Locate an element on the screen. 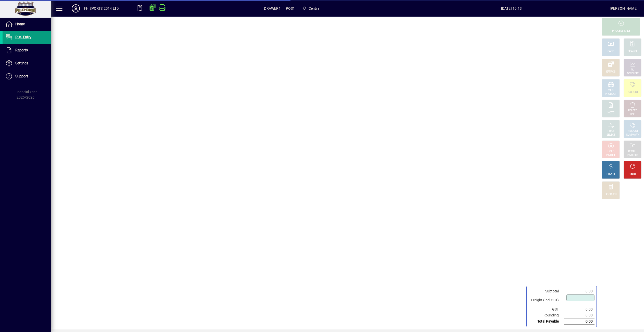  span: Support is located at coordinates (22, 76).